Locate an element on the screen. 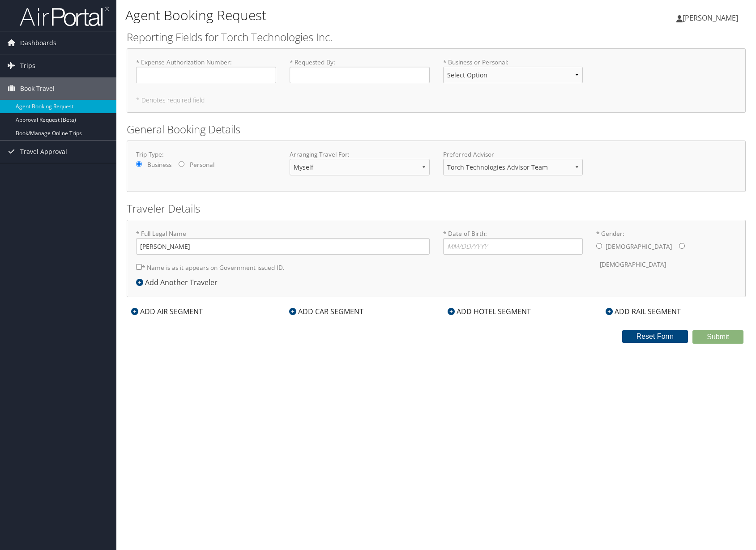  label: * Expense Authorization Number : is located at coordinates (206, 70).